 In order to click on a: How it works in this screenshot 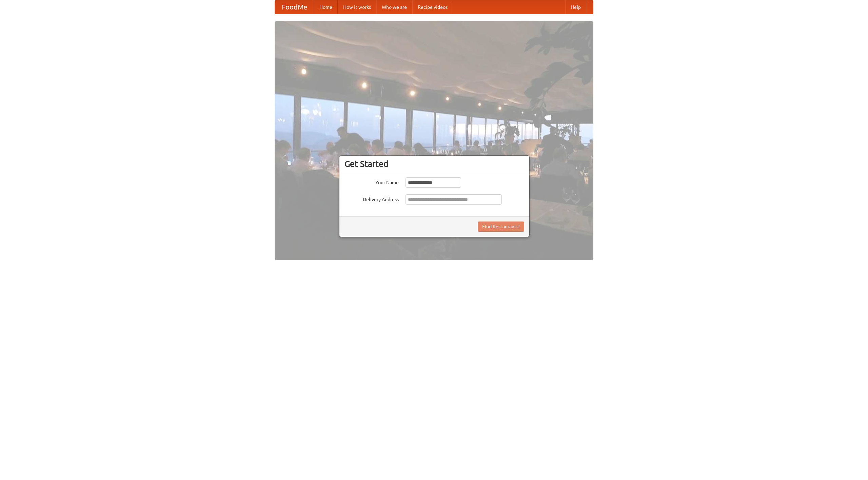, I will do `click(357, 7)`.